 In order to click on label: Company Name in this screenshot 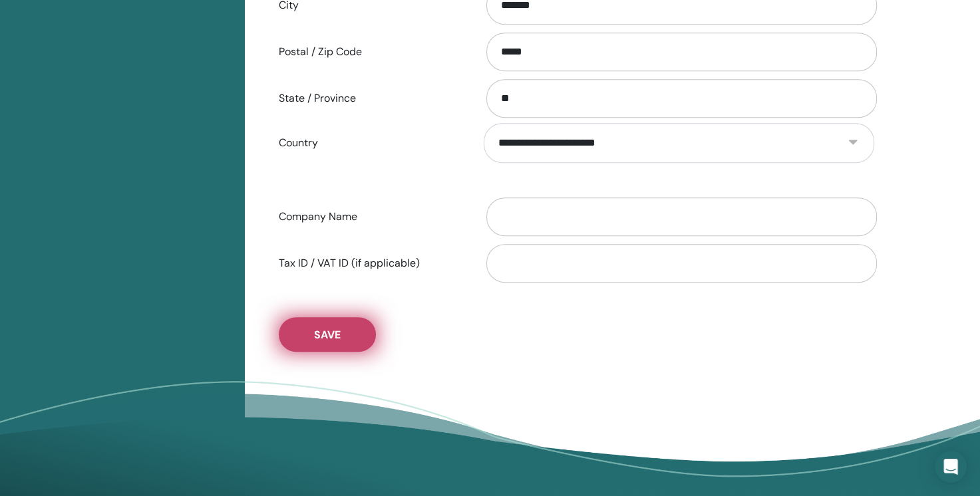, I will do `click(371, 217)`.